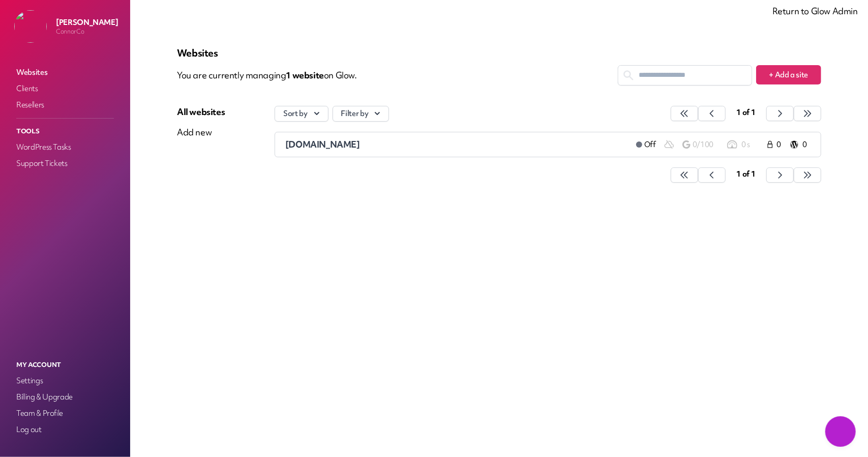 The width and height of the screenshot is (868, 457). What do you see at coordinates (65, 132) in the screenshot?
I see `p: Tools` at bounding box center [65, 132].